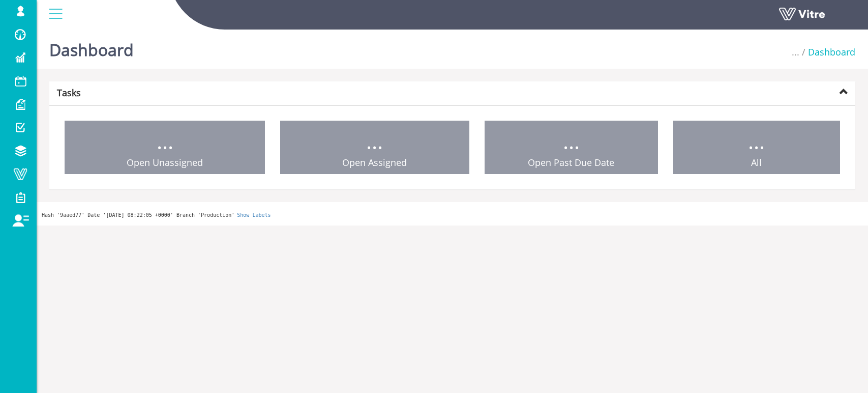 This screenshot has width=868, height=393. Describe the element at coordinates (571, 162) in the screenshot. I see `span: Open Past Due Date` at that location.